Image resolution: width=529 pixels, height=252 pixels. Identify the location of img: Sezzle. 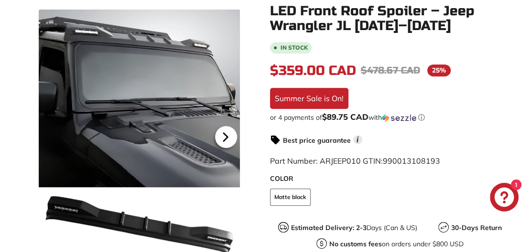
(399, 118).